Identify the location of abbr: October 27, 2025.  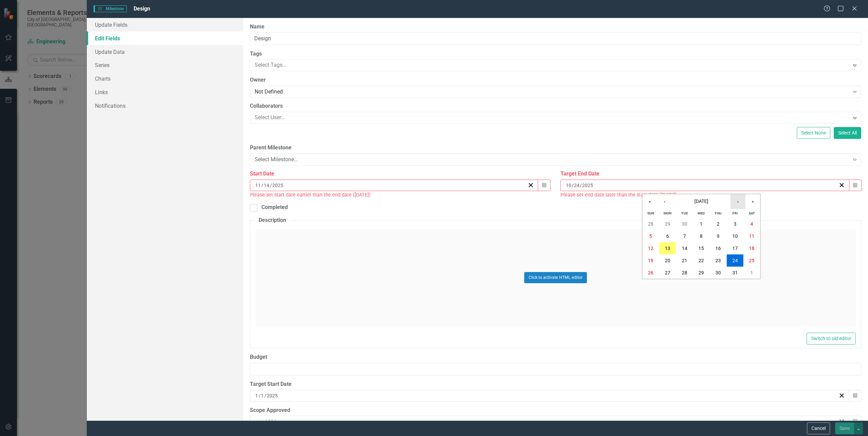
(668, 273).